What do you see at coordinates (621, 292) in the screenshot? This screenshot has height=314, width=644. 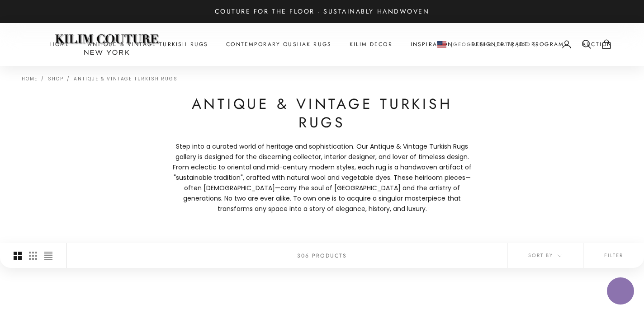 I see `inbox-online-store-chat: Shopify online store chat` at bounding box center [621, 292].